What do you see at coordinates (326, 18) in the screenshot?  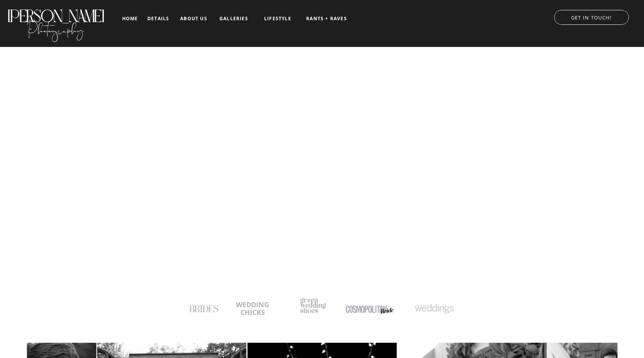 I see `a: RANTS + RAVES` at bounding box center [326, 18].